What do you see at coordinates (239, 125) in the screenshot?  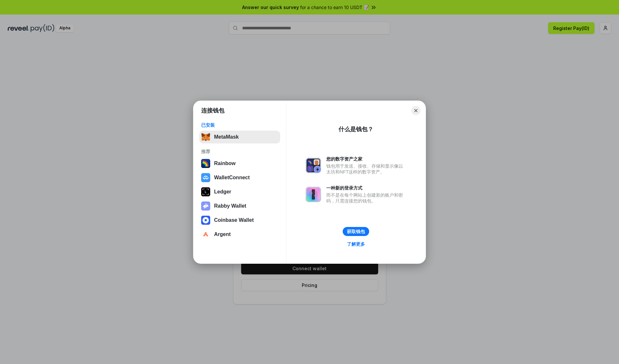 I see `div: 已安装` at bounding box center [239, 125].